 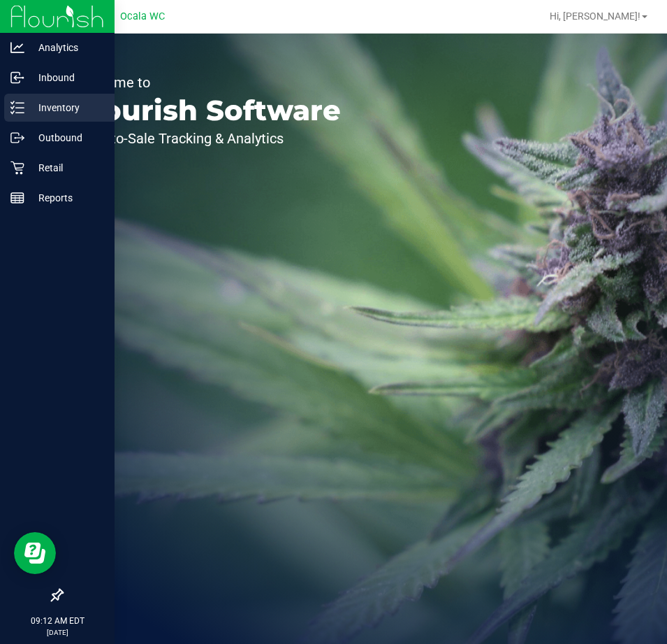 I want to click on p: Welcome to, so click(x=208, y=83).